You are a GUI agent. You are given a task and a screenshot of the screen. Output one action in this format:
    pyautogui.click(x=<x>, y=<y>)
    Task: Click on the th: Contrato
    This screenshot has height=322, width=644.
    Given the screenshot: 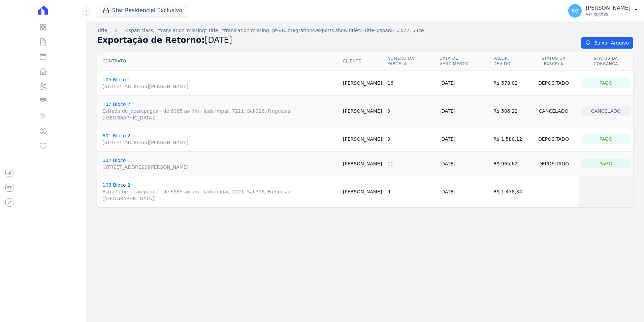 What is the action you would take?
    pyautogui.click(x=219, y=61)
    